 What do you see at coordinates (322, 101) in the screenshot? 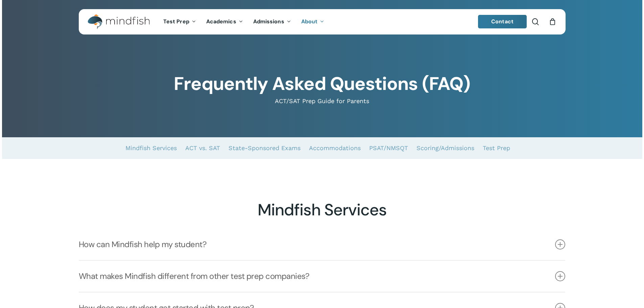
I see `p: ACT/SAT Prep Guide for Parents` at bounding box center [322, 101].